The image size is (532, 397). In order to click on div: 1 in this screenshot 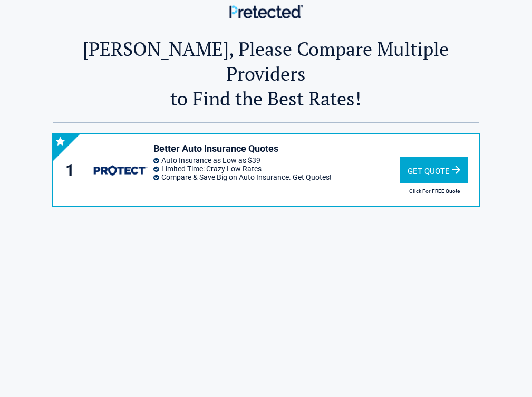, I will do `click(73, 170)`.